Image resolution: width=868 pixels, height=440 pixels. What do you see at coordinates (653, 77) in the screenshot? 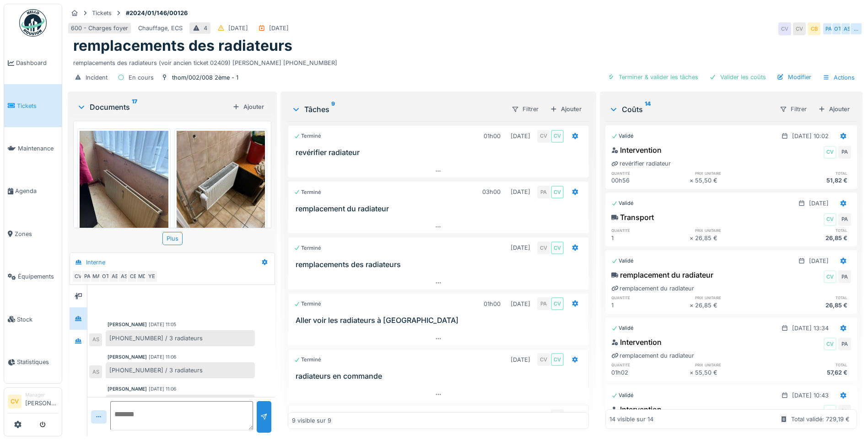
I see `div: Terminer & valider les tâches` at bounding box center [653, 77].